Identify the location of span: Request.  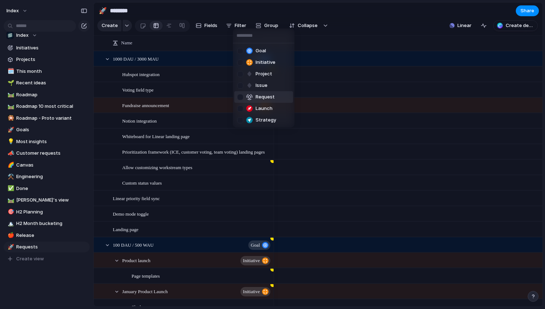
(265, 97).